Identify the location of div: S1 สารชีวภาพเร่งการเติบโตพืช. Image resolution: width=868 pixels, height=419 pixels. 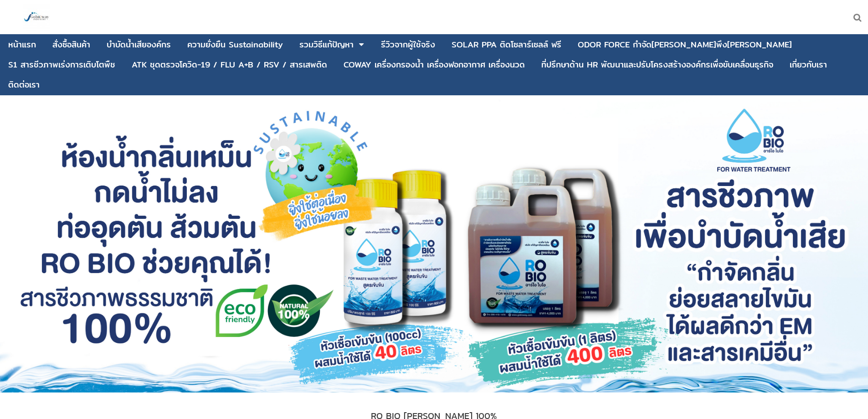
(62, 64).